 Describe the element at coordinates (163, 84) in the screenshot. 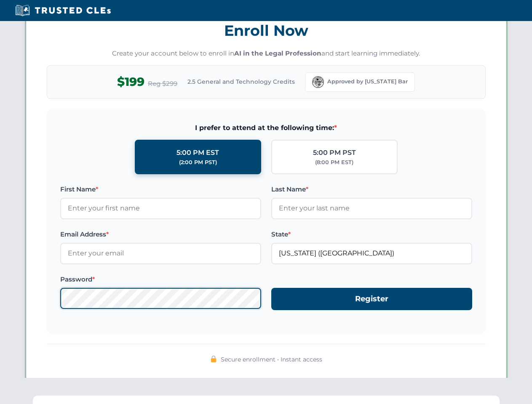

I see `span: Reg $299` at that location.